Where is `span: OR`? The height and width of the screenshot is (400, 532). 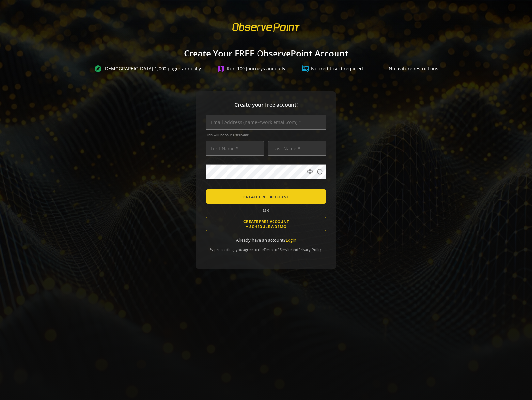
span: OR is located at coordinates (266, 210).